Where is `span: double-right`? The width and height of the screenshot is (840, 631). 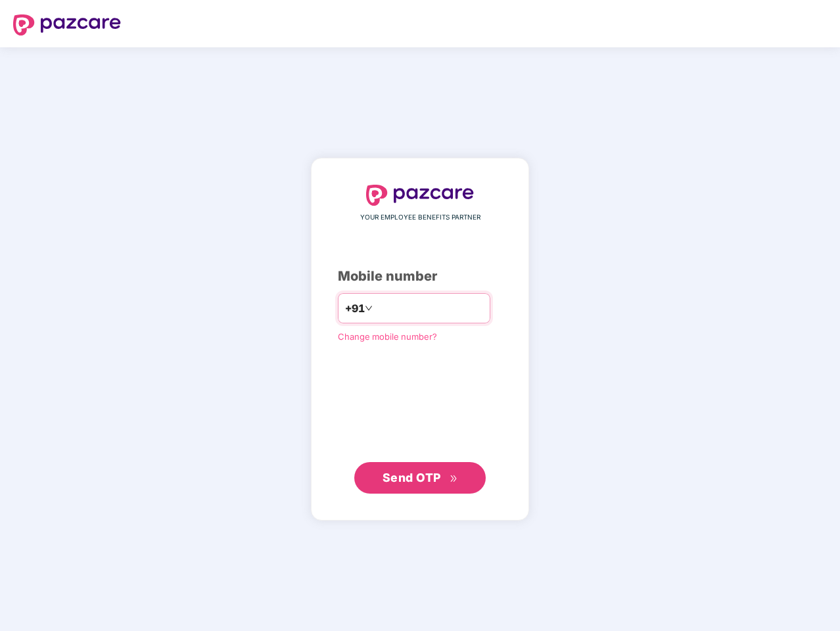
span: double-right is located at coordinates (453, 478).